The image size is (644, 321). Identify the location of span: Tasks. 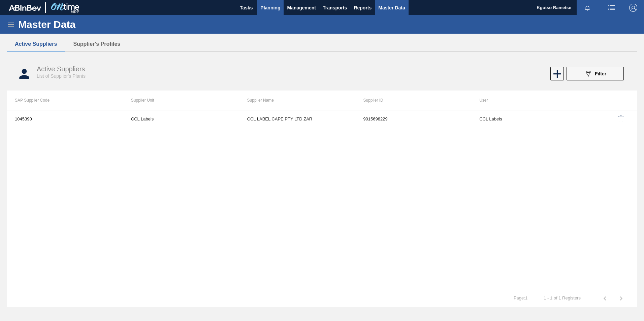
(246, 8).